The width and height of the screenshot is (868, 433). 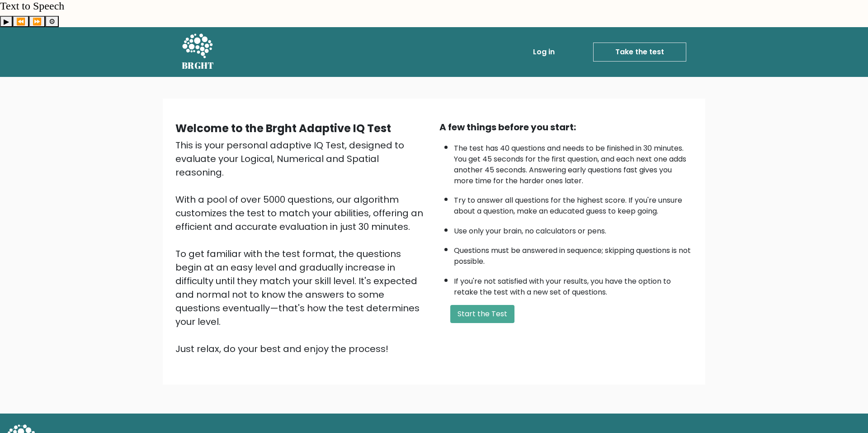 I want to click on button: Previous, so click(x=21, y=22).